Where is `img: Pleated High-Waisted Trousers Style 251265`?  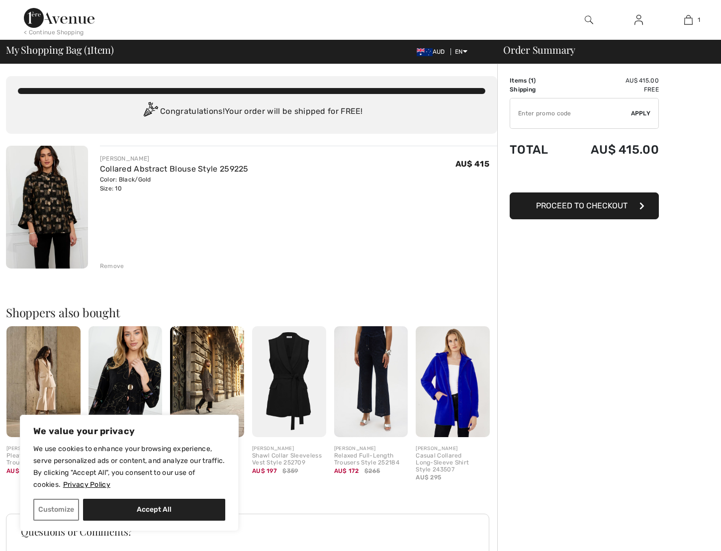 img: Pleated High-Waisted Trousers Style 251265 is located at coordinates (43, 381).